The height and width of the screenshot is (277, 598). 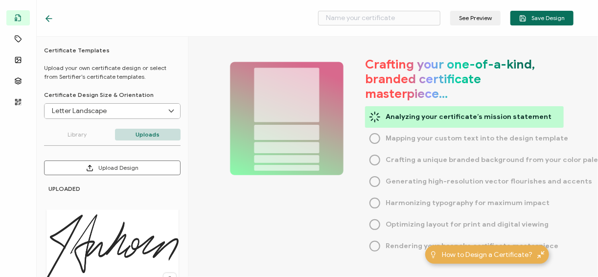 I want to click on span: Mapping your custom text into the design template, so click(x=477, y=139).